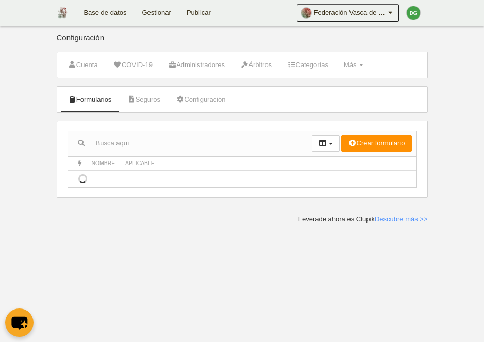 The image size is (484, 342). What do you see at coordinates (133, 65) in the screenshot?
I see `a: COVID-19` at bounding box center [133, 65].